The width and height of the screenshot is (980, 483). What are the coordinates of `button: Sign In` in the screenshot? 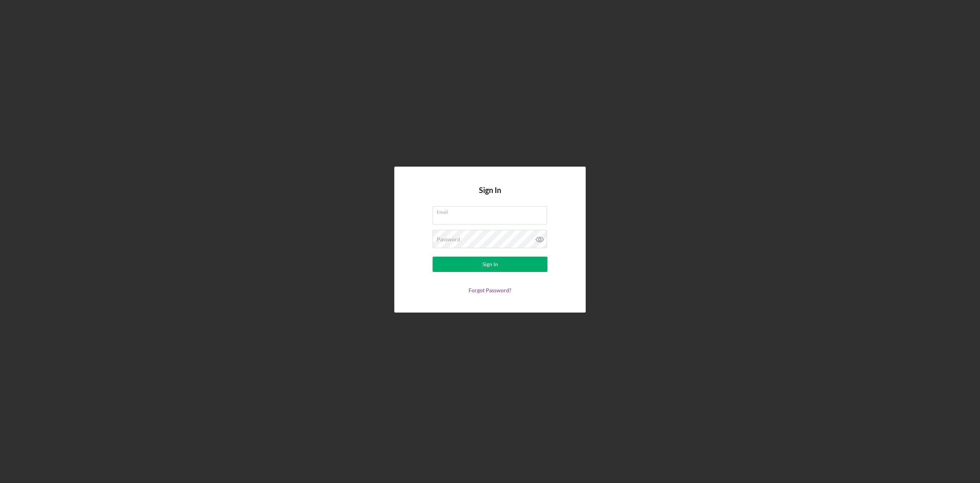 It's located at (490, 265).